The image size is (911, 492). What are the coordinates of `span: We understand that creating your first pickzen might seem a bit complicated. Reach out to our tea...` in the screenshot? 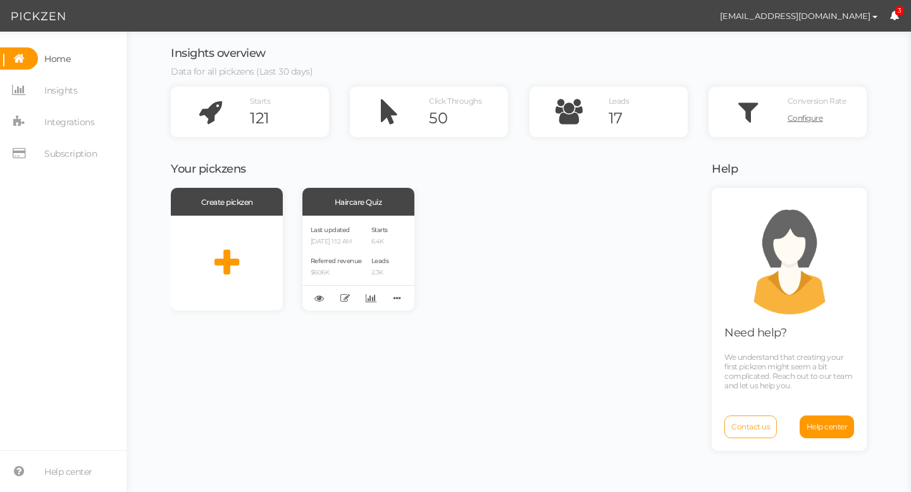 It's located at (788, 371).